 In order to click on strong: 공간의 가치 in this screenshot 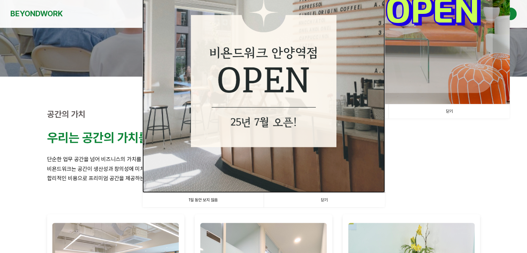, I will do `click(66, 114)`.